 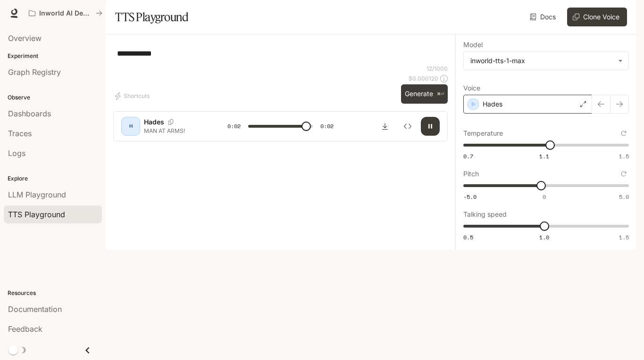 I want to click on span: 0, so click(x=544, y=196).